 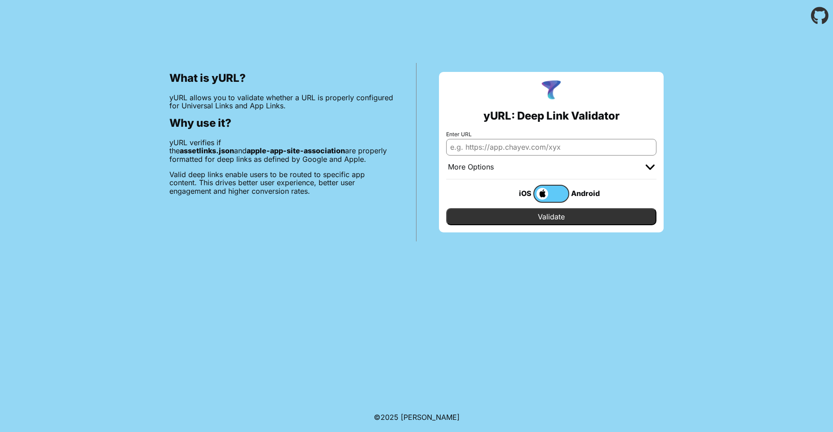 I want to click on input: e.g. https://app.chayev.com/xyx, so click(x=552, y=147).